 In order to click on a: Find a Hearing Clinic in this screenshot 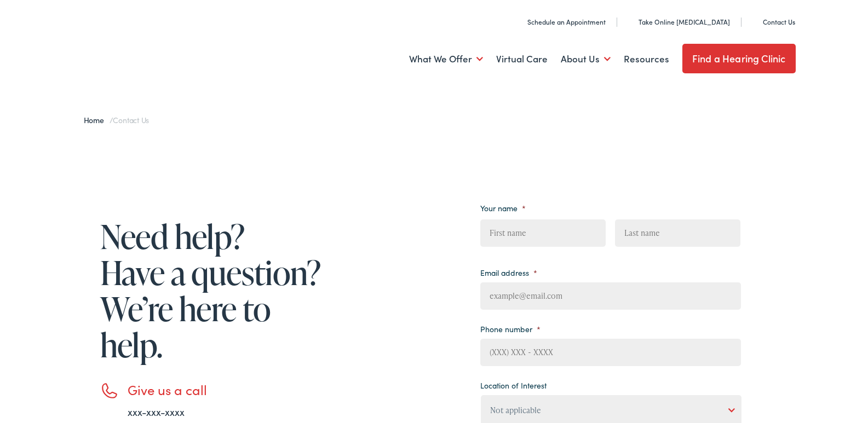, I will do `click(738, 58)`.